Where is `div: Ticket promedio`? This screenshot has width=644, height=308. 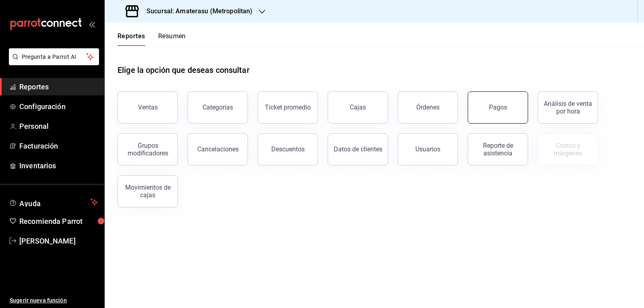 div: Ticket promedio is located at coordinates (288, 107).